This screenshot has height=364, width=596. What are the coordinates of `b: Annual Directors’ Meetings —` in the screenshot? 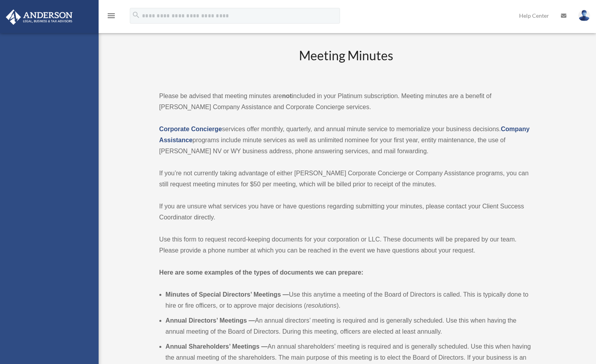 It's located at (210, 320).